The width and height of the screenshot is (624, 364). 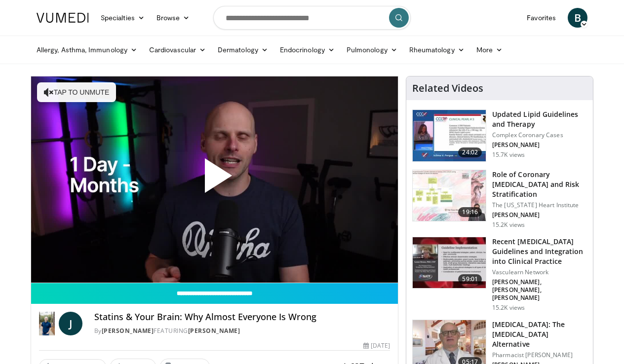 I want to click on button: Play Video, so click(x=215, y=179).